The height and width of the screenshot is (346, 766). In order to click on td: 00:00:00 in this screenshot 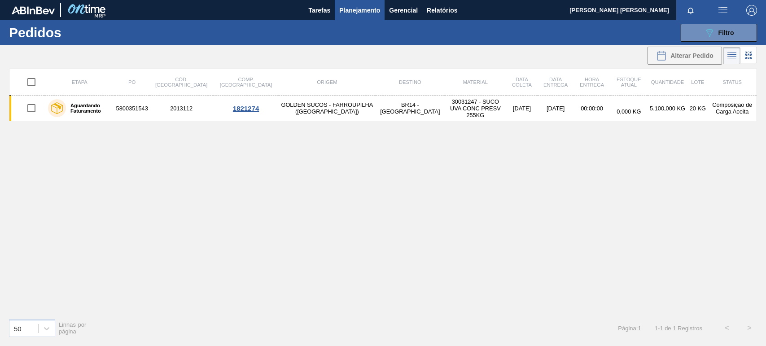, I will do `click(592, 108)`.